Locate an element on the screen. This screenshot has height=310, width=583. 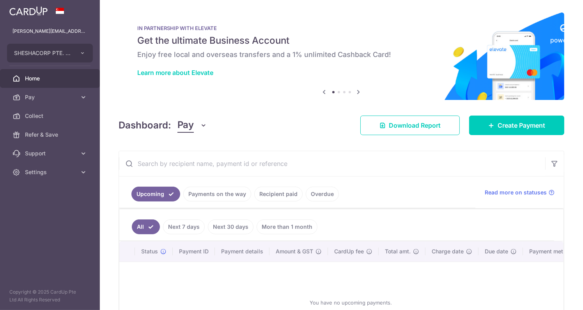
h4: Dashboard: is located at coordinates (145, 125).